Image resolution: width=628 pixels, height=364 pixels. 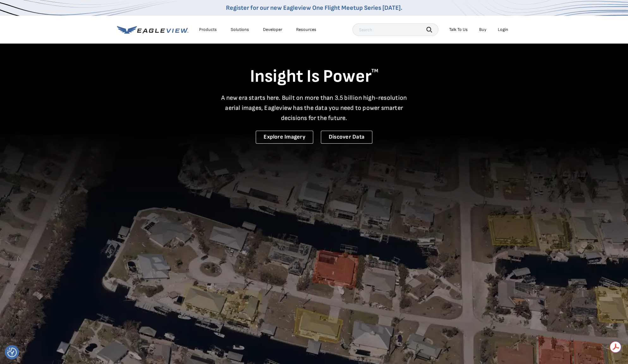 What do you see at coordinates (272, 30) in the screenshot?
I see `a: Developer` at bounding box center [272, 30].